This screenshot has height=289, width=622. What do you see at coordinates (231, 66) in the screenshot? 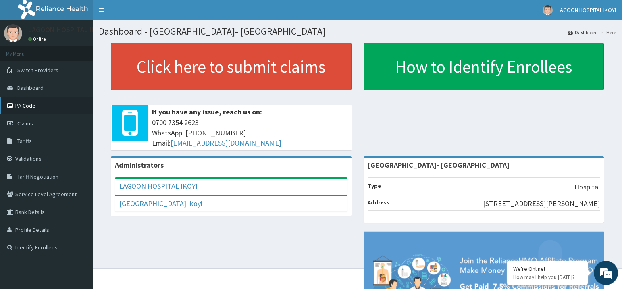
I see `a: Click here to submit claims` at bounding box center [231, 66].